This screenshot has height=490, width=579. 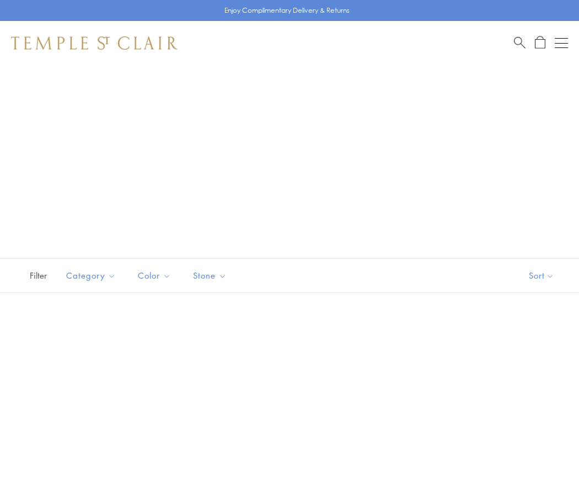 I want to click on span: Stone, so click(x=211, y=275).